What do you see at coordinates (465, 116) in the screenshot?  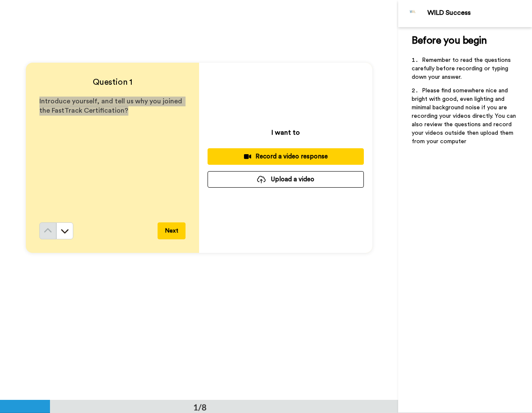 I see `span: Please find somewhere nice and bright with good, even lighting and minimal background noise if yo...` at bounding box center [465, 116].